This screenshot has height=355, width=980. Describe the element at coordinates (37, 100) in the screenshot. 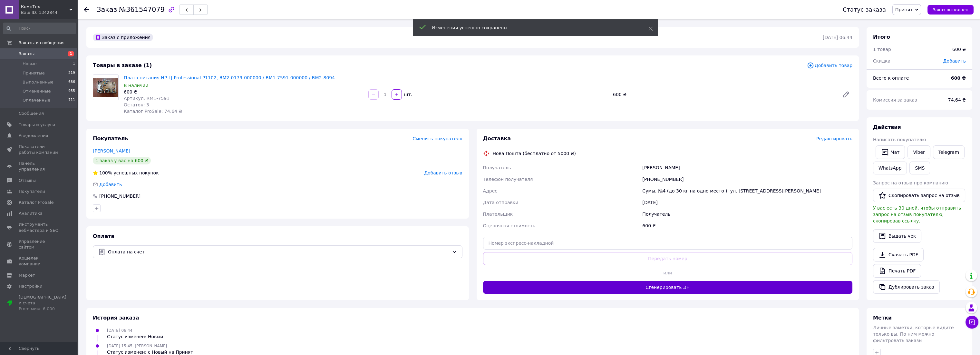

I see `span: Оплаченные` at that location.